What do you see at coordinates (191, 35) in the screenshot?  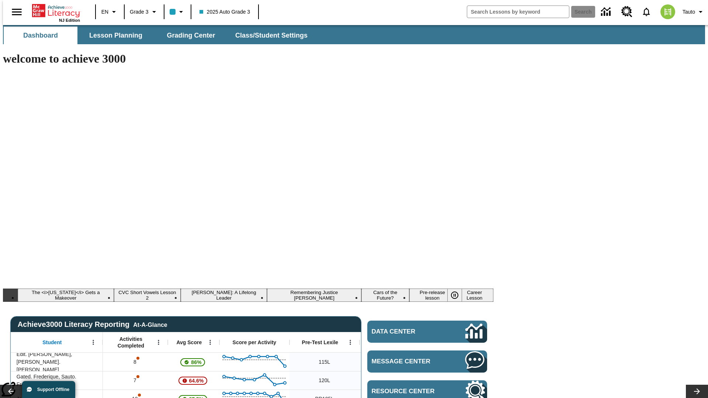 I see `span: Grading Center` at bounding box center [191, 35].